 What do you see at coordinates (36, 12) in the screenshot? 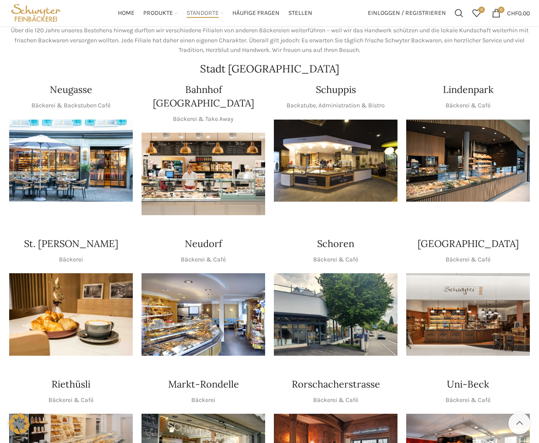
I see `a: Site logo` at bounding box center [36, 12].